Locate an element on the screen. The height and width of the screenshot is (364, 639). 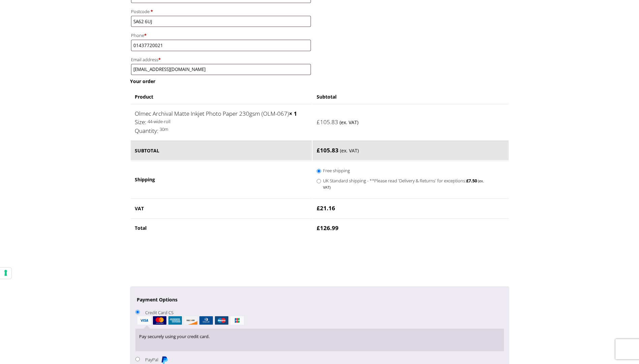
th: VAT is located at coordinates (222, 208).